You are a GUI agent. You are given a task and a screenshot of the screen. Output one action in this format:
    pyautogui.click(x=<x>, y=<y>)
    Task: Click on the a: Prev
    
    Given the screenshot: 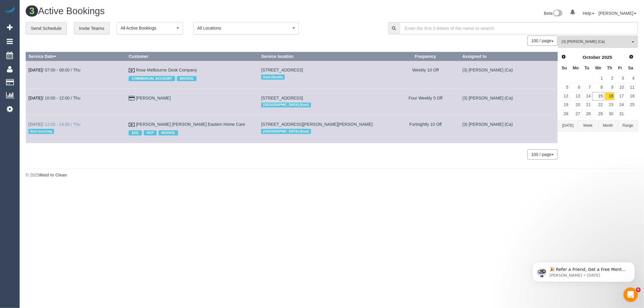 What is the action you would take?
    pyautogui.click(x=564, y=57)
    